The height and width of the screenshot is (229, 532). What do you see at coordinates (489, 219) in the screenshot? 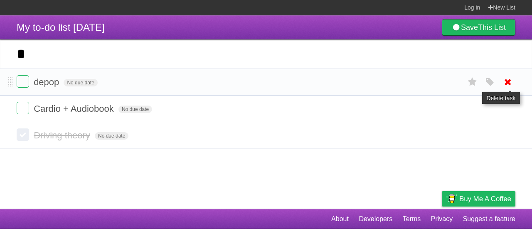
I see `a: Suggest a feature` at bounding box center [489, 219].